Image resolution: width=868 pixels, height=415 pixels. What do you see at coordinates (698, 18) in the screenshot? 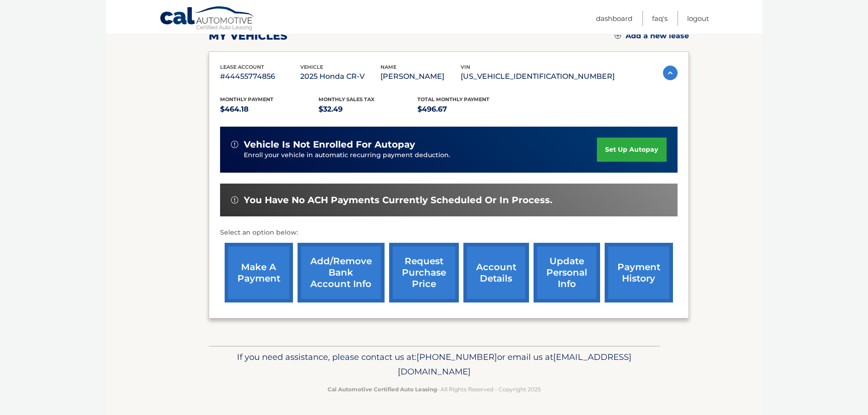
I see `a: Logout` at bounding box center [698, 18].